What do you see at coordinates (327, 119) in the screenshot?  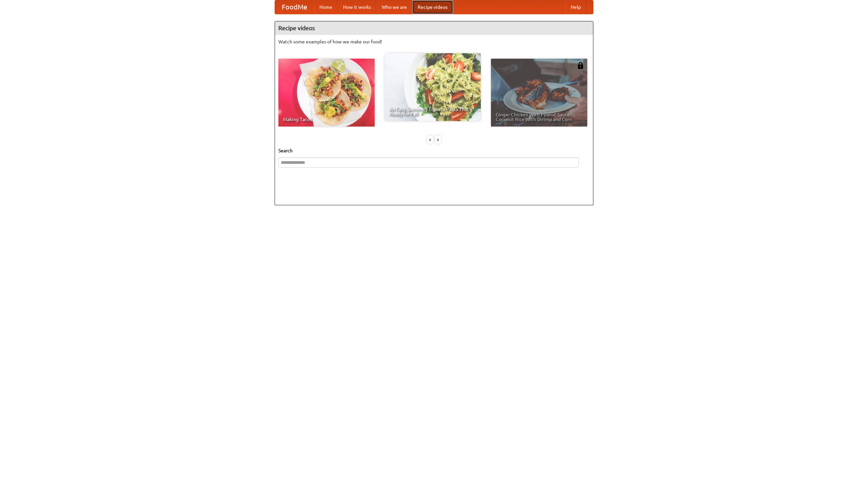 I see `span: Making Tacos` at bounding box center [327, 119].